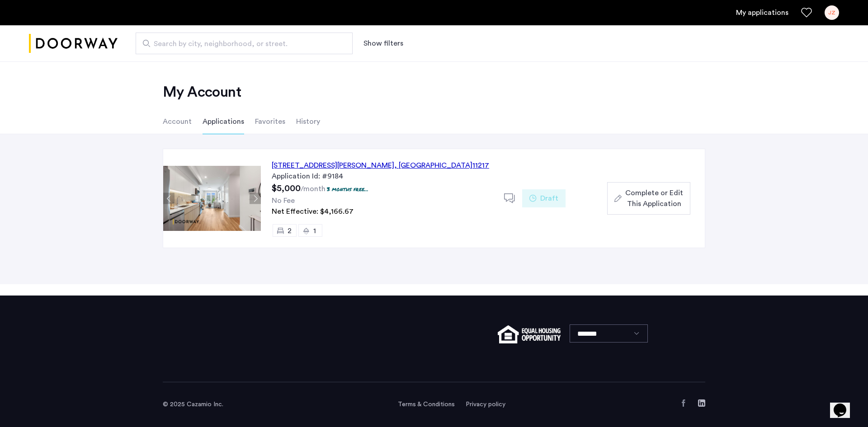  Describe the element at coordinates (286, 188) in the screenshot. I see `span: $5,000` at that location.